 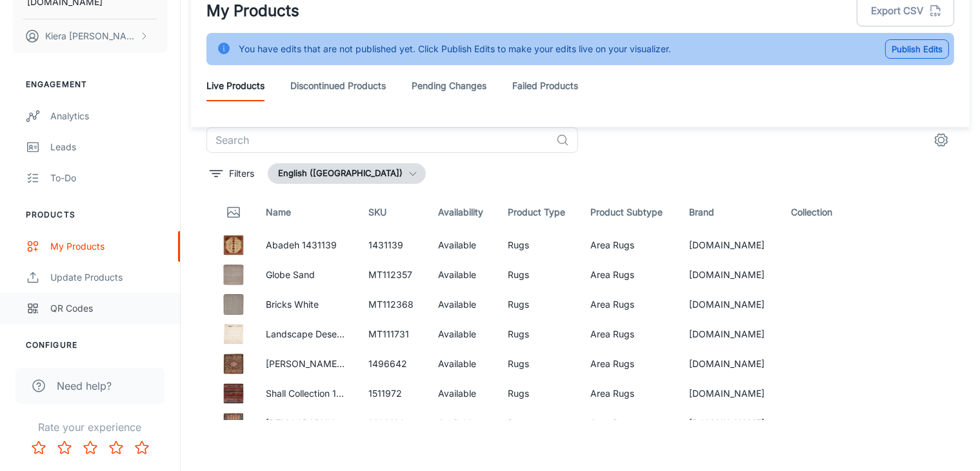 I want to click on a: Landscape Desert Natural Runner, so click(x=337, y=334).